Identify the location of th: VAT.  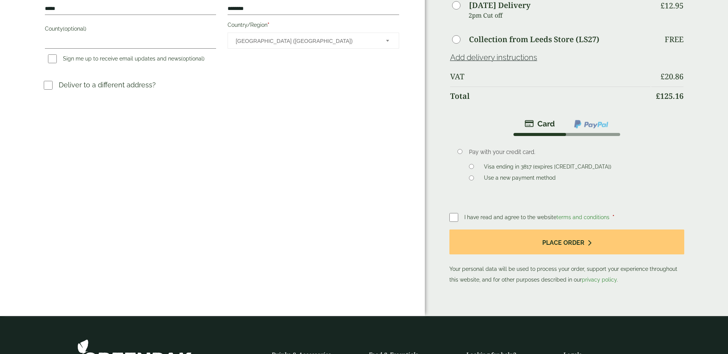
(550, 77).